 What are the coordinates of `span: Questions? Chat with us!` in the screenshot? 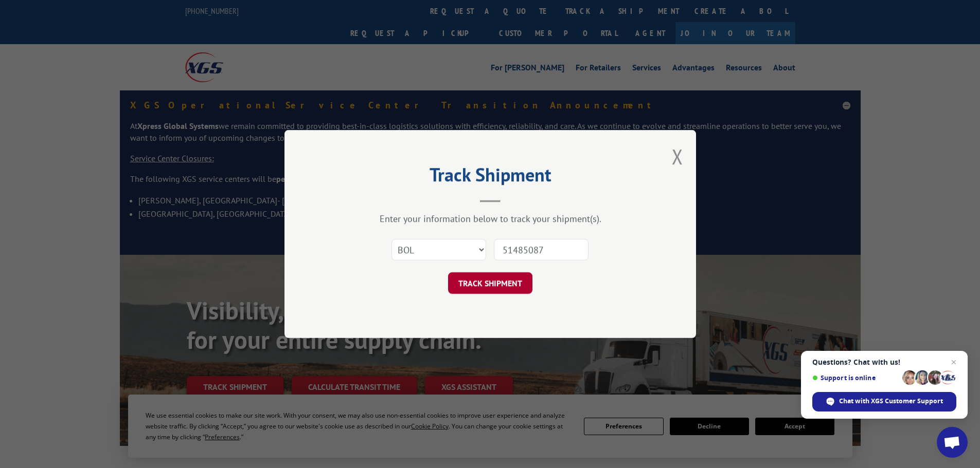 It's located at (884, 363).